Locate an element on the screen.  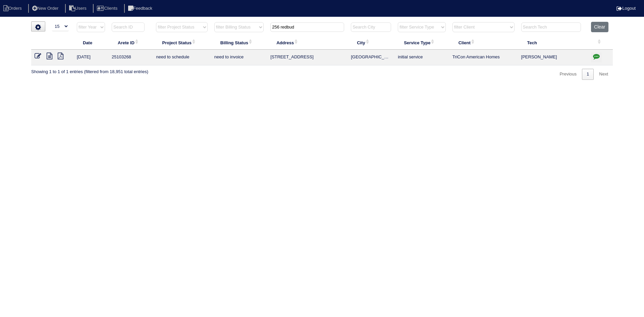
a: 1 is located at coordinates (588, 74).